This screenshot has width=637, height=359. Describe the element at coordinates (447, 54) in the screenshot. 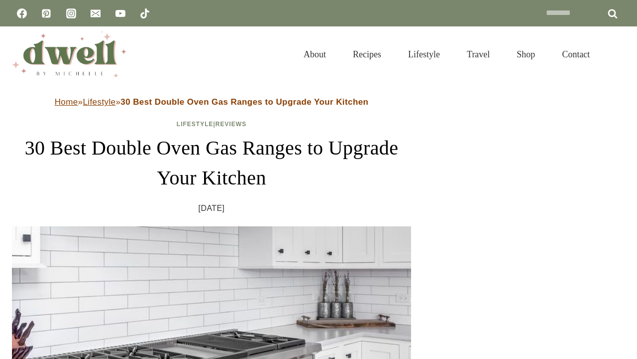

I see `nav: Primary Navigation` at that location.